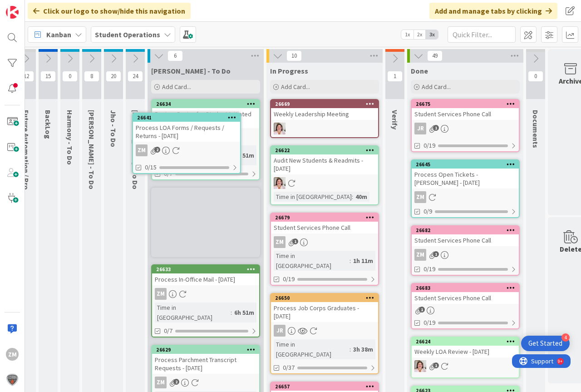 The image size is (581, 392). What do you see at coordinates (324, 114) in the screenshot?
I see `div: Weekly Leadership Meeting` at bounding box center [324, 114].